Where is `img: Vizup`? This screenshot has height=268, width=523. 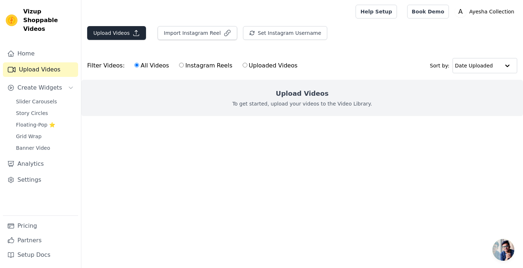 img: Vizup is located at coordinates (12, 20).